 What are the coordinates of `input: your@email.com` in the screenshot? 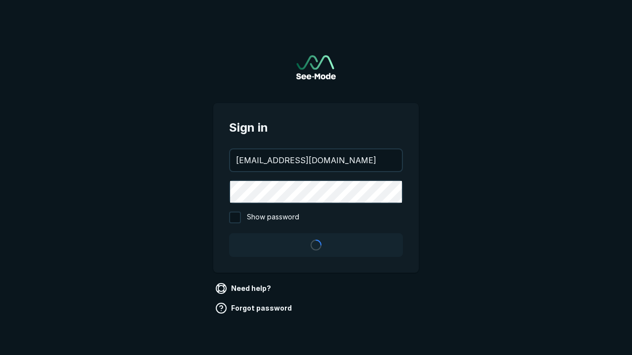 It's located at (316, 160).